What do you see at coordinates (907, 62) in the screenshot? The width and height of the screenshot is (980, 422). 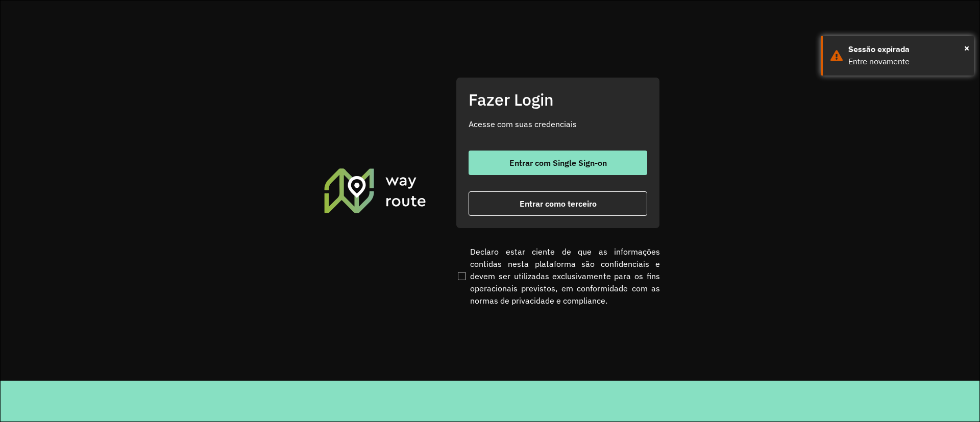 I see `div: Entre novamente` at bounding box center [907, 62].